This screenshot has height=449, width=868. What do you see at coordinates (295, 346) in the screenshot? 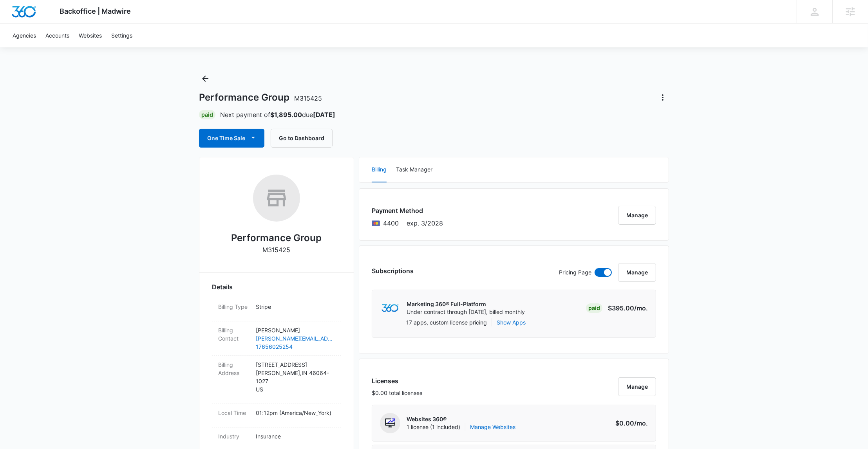
I see `a: 17656025254` at bounding box center [295, 346].